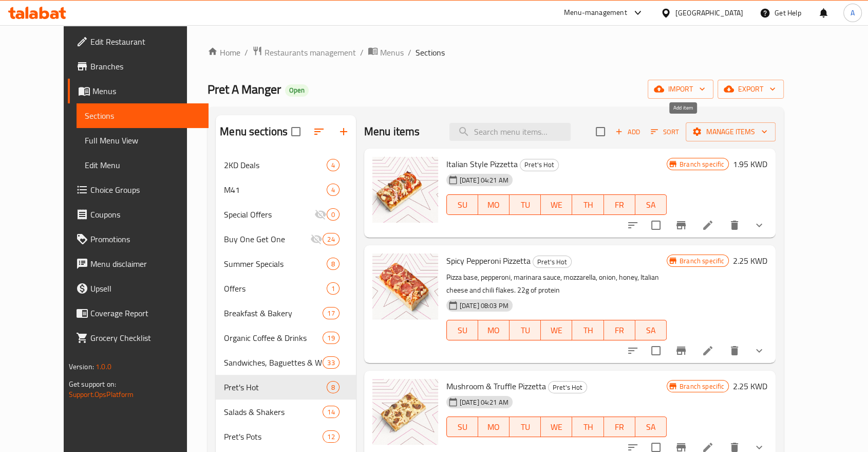 The width and height of the screenshot is (868, 452). What do you see at coordinates (316, 239) in the screenshot?
I see `svg: Inactive section` at bounding box center [316, 239].